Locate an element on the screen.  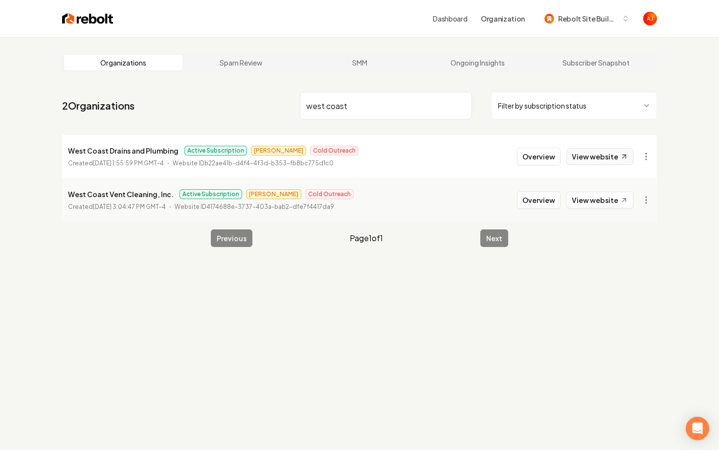
button: Open user button is located at coordinates (650, 19).